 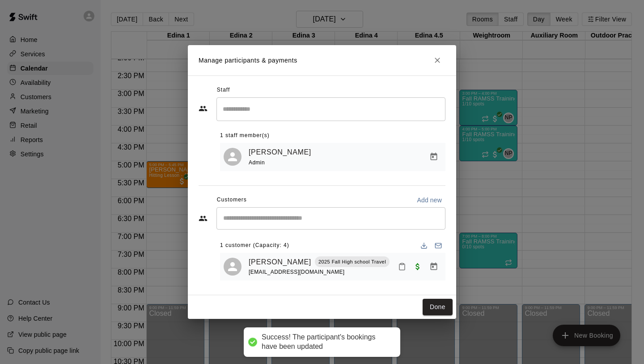 I want to click on span: 1 staff member(s), so click(x=245, y=136).